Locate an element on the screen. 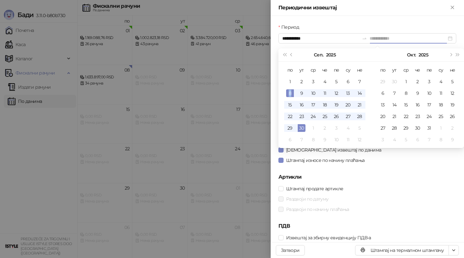 This screenshot has height=258, width=464. td: 2025-10-26 is located at coordinates (452, 116).